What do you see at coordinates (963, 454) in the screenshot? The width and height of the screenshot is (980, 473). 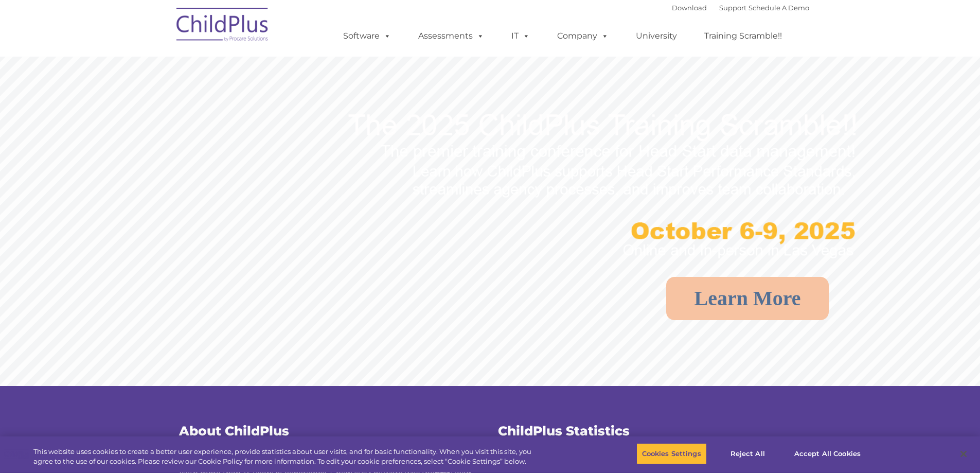 I see `button: Close` at bounding box center [963, 454].